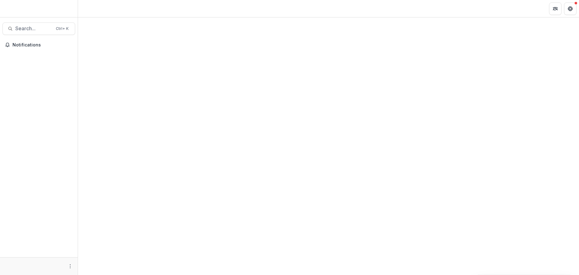 The width and height of the screenshot is (579, 275). What do you see at coordinates (570, 9) in the screenshot?
I see `button: Get Help` at bounding box center [570, 9].